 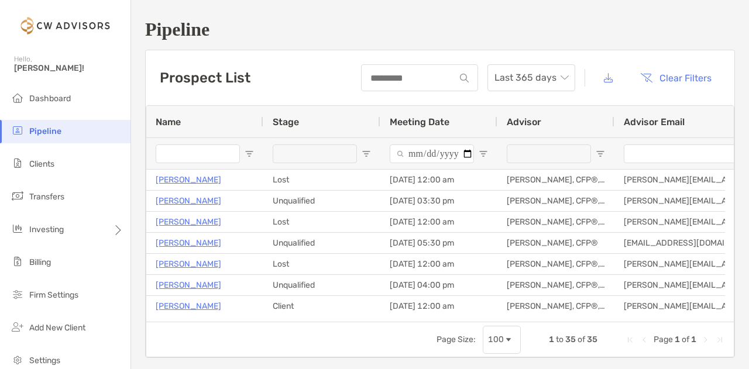 I want to click on span: Transfers, so click(x=47, y=197).